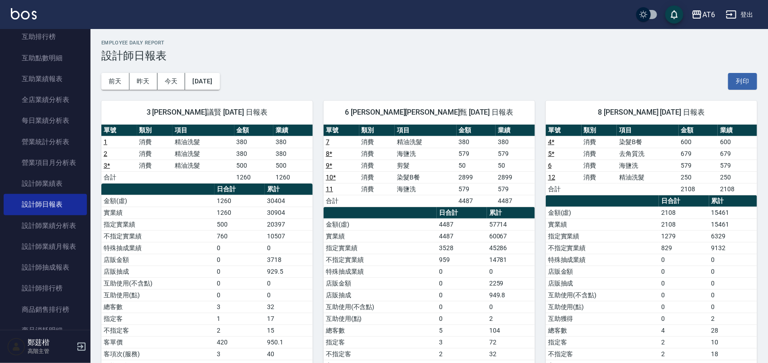 Image resolution: width=768 pixels, height=363 pixels. What do you see at coordinates (733, 224) in the screenshot?
I see `td: 15461` at bounding box center [733, 224].